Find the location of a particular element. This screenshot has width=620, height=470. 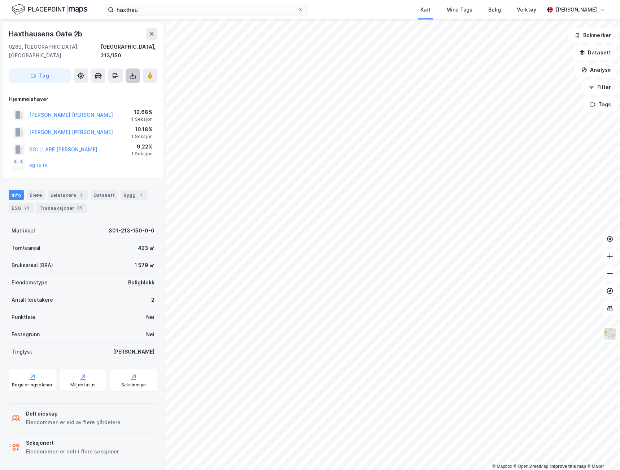

div: Reguleringsplaner is located at coordinates (32, 385).